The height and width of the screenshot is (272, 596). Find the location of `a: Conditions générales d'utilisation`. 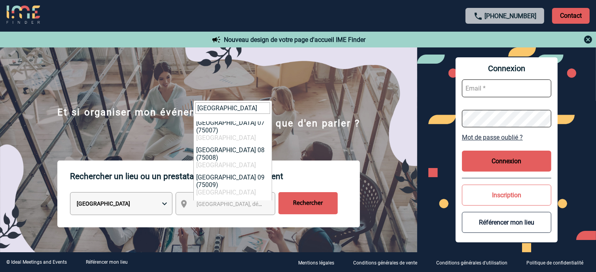

a: Conditions générales d'utilisation is located at coordinates (475, 262).